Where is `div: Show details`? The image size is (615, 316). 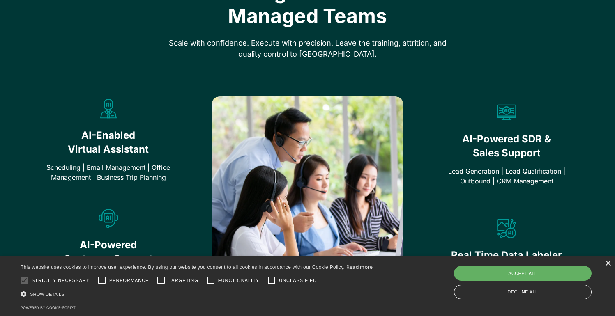 div: Show details is located at coordinates (197, 294).